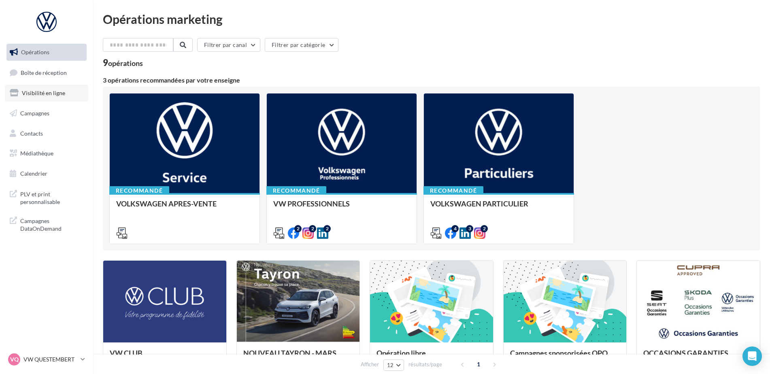  I want to click on div: Open Intercom Messenger, so click(752, 356).